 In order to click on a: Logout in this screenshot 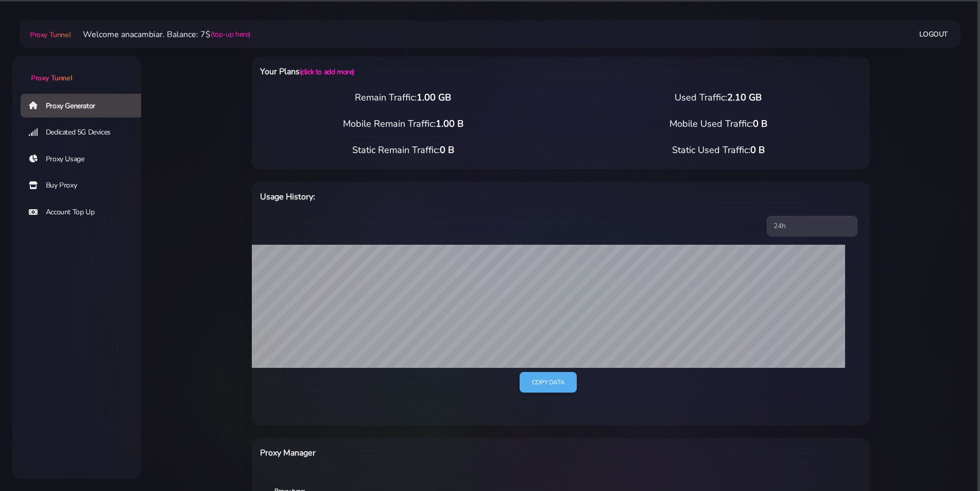, I will do `click(933, 34)`.